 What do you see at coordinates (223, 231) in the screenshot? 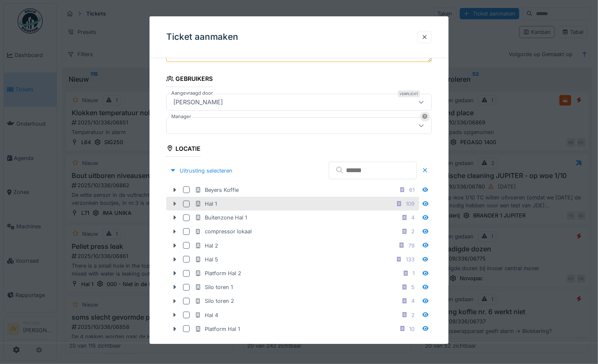
I see `div: compressor lokaal` at bounding box center [223, 231].